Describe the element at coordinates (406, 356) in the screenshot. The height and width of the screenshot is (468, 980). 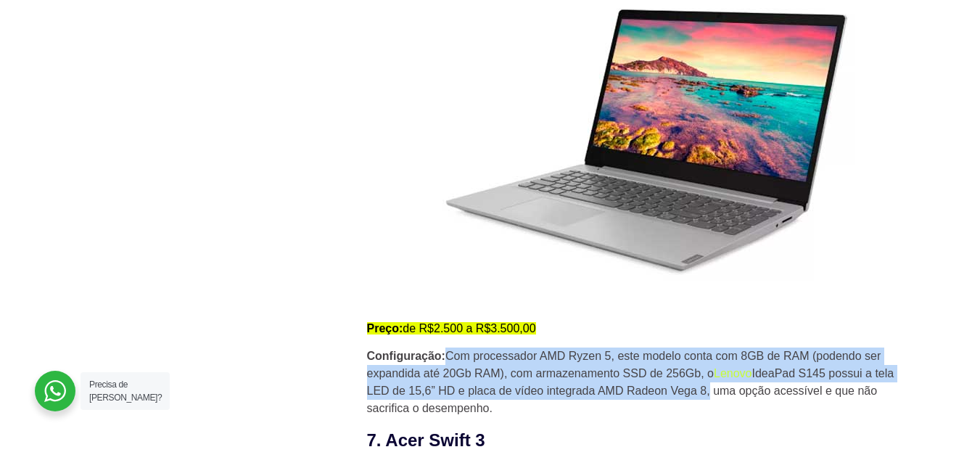
I see `strong: Configuração:` at that location.